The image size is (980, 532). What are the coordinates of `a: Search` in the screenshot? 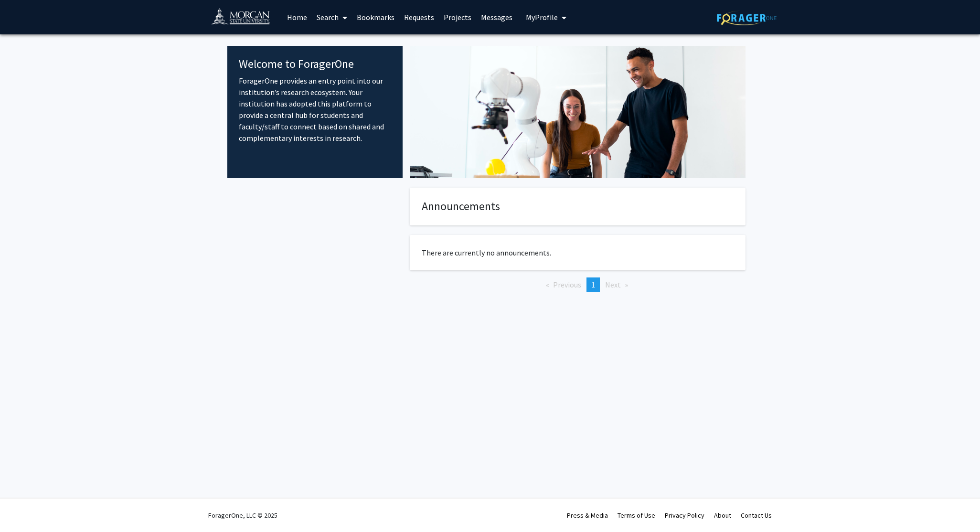 It's located at (332, 17).